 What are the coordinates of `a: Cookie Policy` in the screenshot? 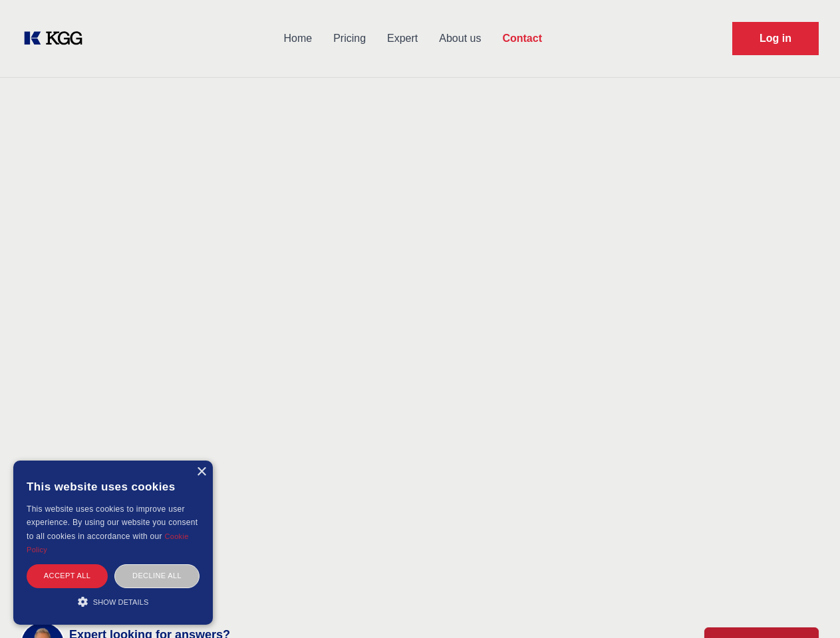 It's located at (108, 543).